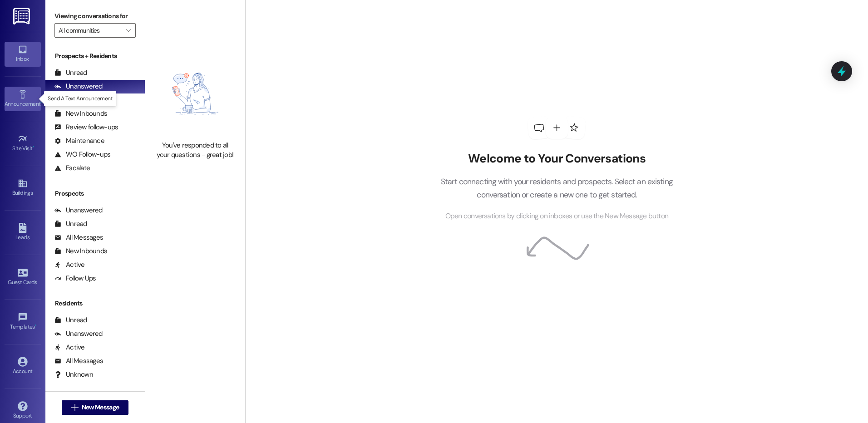  What do you see at coordinates (23, 143) in the screenshot?
I see `a: Site Visit •` at bounding box center [23, 143].